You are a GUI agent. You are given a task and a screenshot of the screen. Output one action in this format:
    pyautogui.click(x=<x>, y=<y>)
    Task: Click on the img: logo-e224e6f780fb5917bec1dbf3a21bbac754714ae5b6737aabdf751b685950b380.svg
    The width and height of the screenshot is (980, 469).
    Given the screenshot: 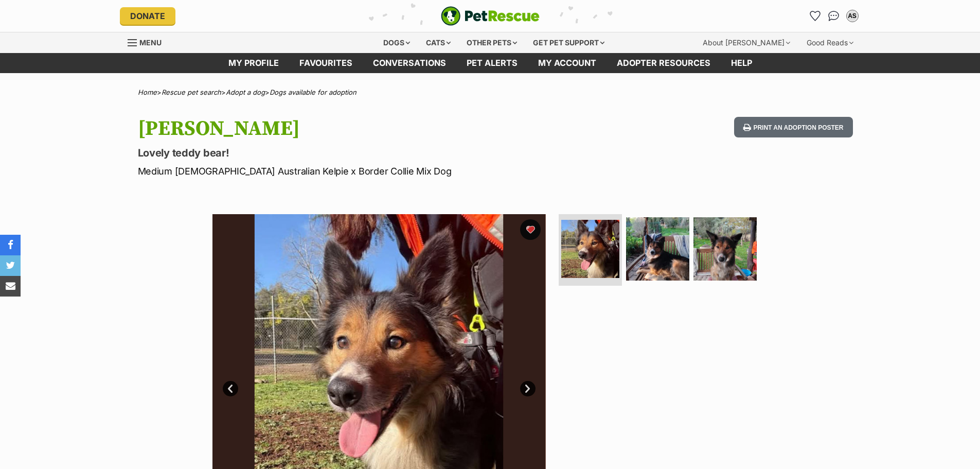 What is the action you would take?
    pyautogui.click(x=490, y=16)
    